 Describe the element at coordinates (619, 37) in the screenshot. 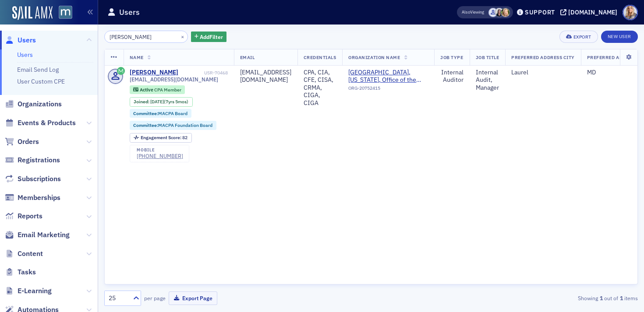

I see `a: New User` at that location.